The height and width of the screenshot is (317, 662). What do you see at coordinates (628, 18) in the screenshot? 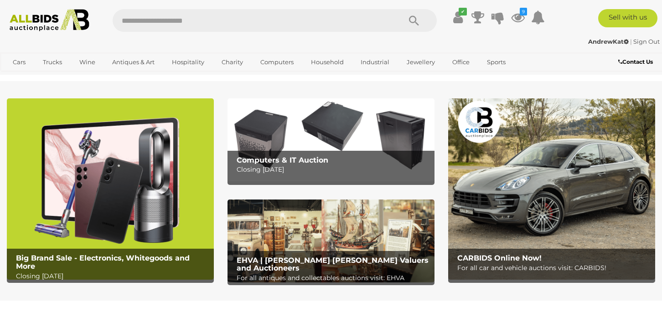
I see `a: Sell with us` at bounding box center [628, 18].